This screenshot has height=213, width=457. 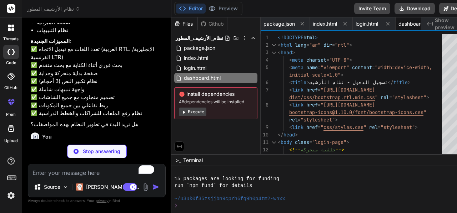 I want to click on span: index.html, so click(x=325, y=24).